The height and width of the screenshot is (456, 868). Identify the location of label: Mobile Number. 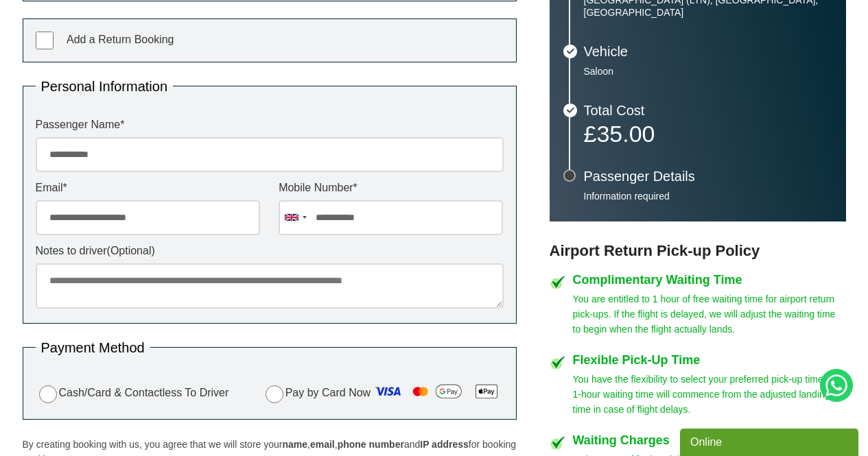
(391, 188).